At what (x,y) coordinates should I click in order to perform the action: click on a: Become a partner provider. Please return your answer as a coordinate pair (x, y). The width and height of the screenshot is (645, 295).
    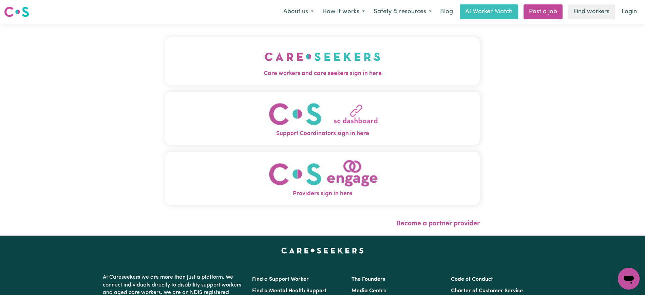
    Looking at the image, I should click on (438, 224).